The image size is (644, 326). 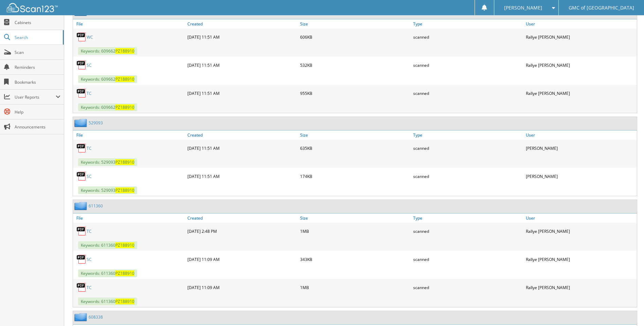 What do you see at coordinates (96, 122) in the screenshot?
I see `a: 529093` at bounding box center [96, 122].